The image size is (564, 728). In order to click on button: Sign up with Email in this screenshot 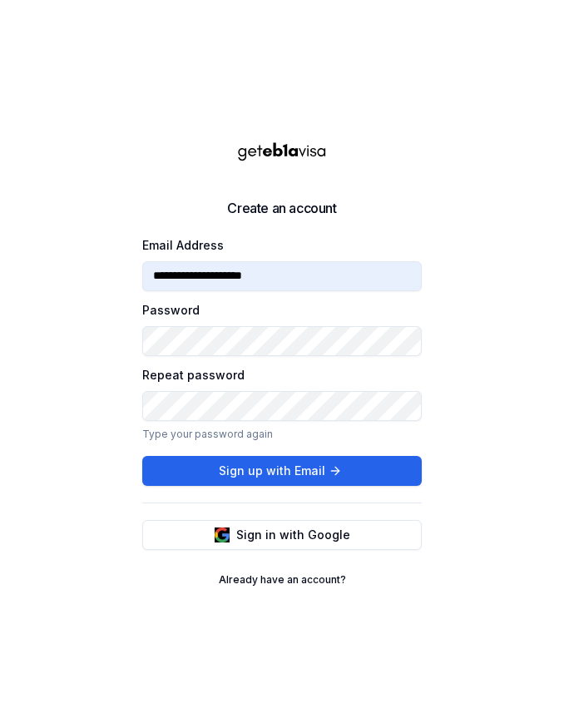, I will do `click(282, 470)`.